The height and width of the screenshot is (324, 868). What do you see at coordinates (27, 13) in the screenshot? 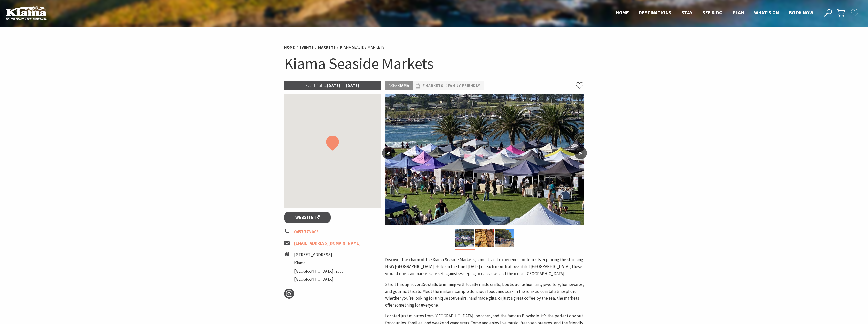
I see `img: Kiama Logo` at bounding box center [27, 13].